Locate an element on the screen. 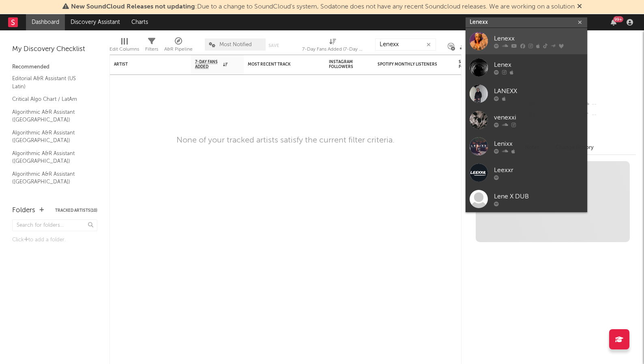 The width and height of the screenshot is (644, 364). a: Editorial A&R Assistant (US Latin) is located at coordinates (51, 82).